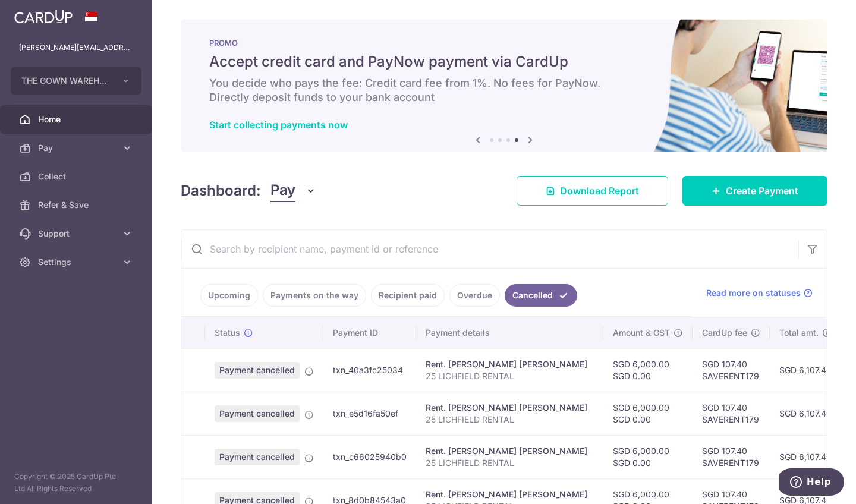 The height and width of the screenshot is (504, 856). I want to click on span: CardUp fee, so click(725, 333).